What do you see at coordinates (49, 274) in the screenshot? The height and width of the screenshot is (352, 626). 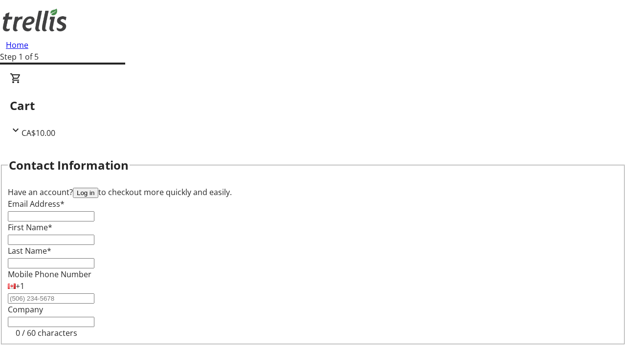 I see `label: Mobile Phone Number` at bounding box center [49, 274].